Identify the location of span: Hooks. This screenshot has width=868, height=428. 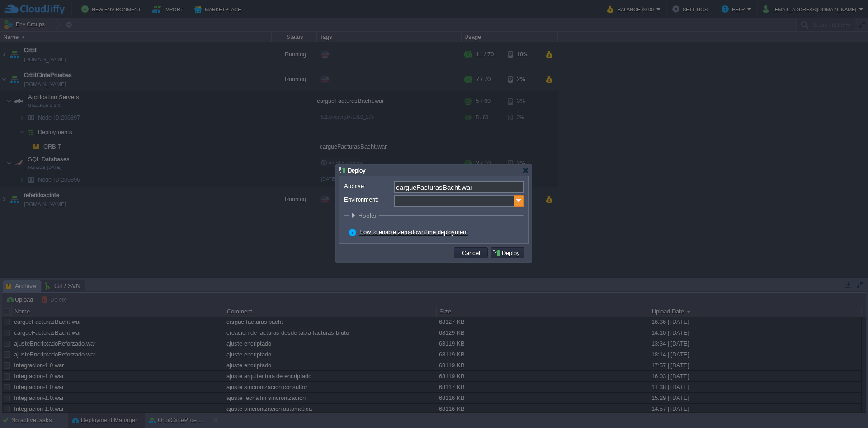
(368, 215).